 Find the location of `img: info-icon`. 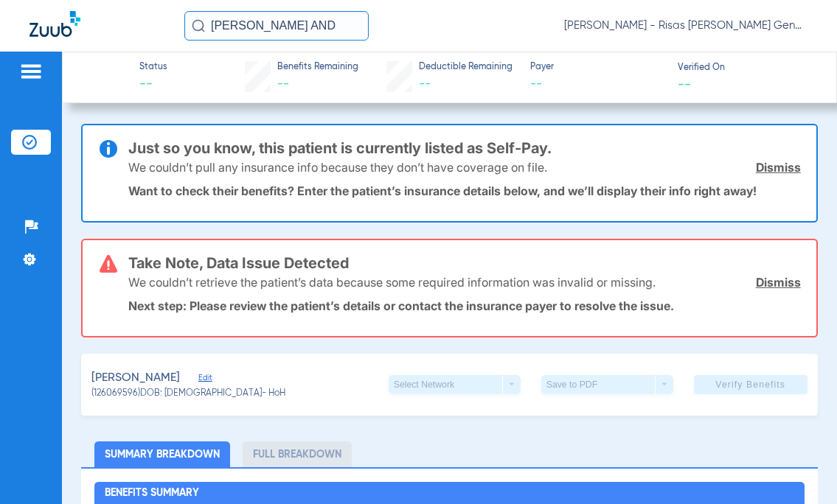

img: info-icon is located at coordinates (108, 149).